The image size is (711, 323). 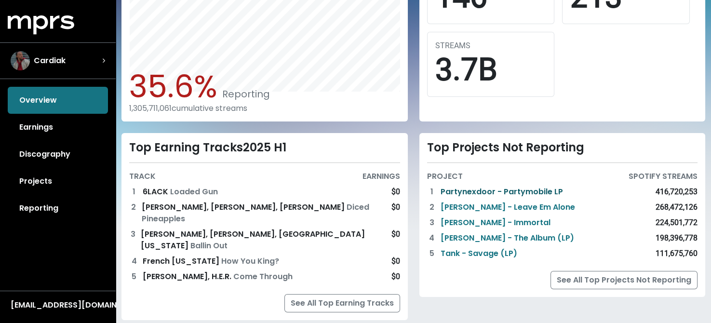 What do you see at coordinates (50, 61) in the screenshot?
I see `span: Cardiak` at bounding box center [50, 61].